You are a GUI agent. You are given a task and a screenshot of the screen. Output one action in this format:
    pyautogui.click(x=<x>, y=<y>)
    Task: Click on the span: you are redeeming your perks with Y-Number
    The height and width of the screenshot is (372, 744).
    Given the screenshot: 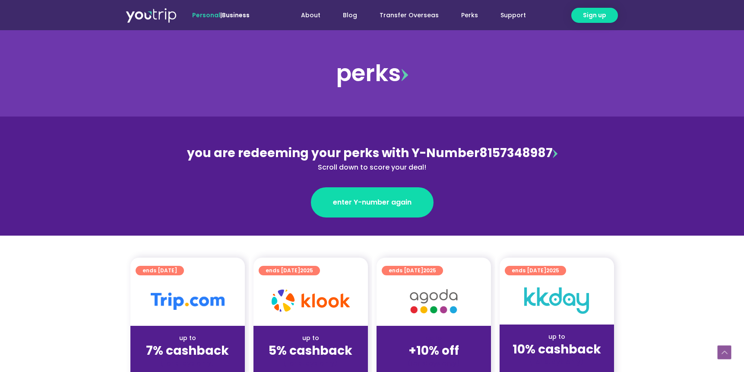 What is the action you would take?
    pyautogui.click(x=333, y=153)
    